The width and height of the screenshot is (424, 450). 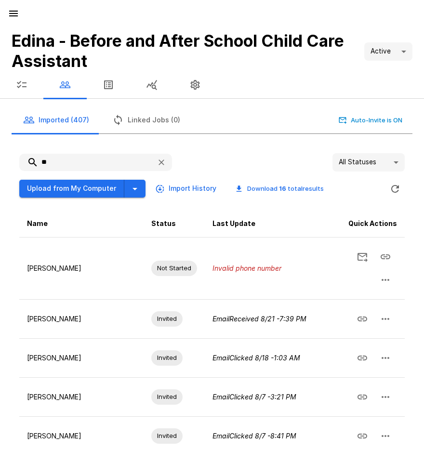 I want to click on th: Status, so click(x=174, y=223).